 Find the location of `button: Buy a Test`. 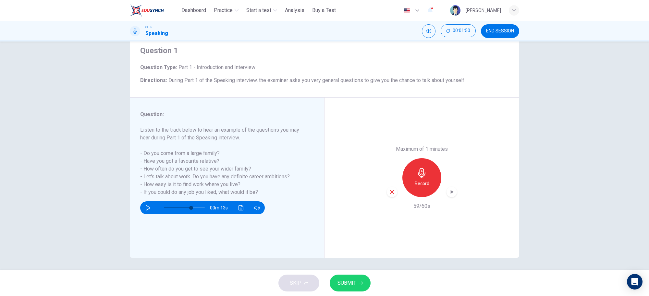

button: Buy a Test is located at coordinates (324, 10).